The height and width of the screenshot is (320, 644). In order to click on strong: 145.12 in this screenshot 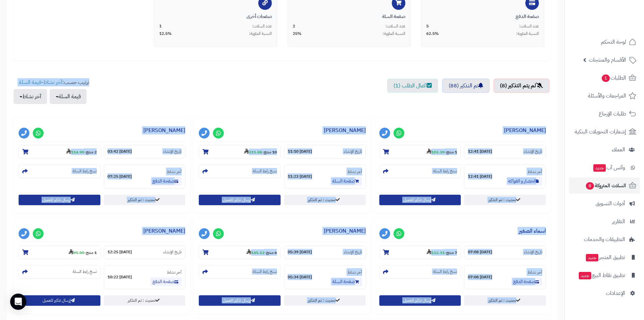, I will do `click(255, 252)`.